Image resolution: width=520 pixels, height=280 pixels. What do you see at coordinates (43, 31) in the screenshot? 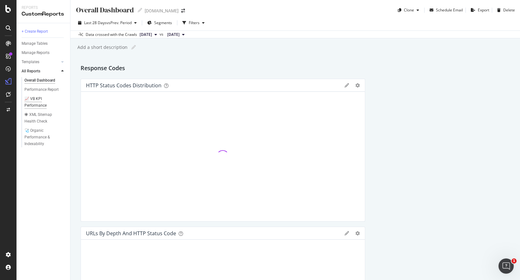
I see `a: + Create Report` at bounding box center [43, 31].